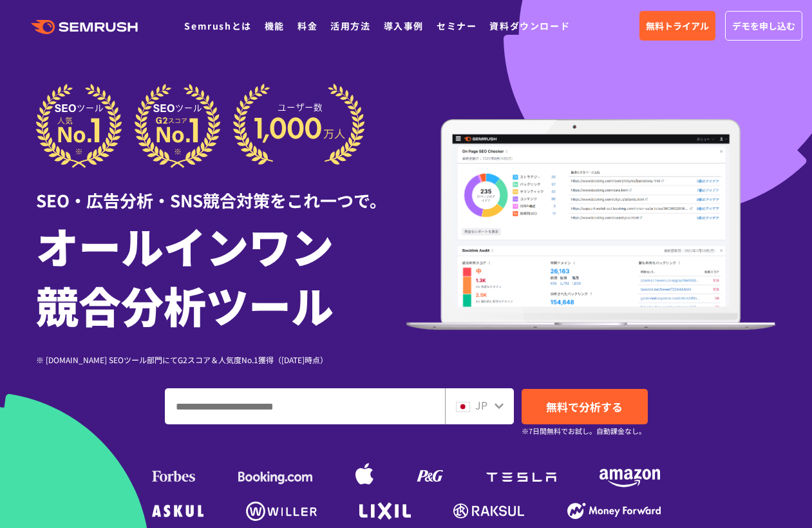 The width and height of the screenshot is (812, 528). Describe the element at coordinates (678, 25) in the screenshot. I see `a: 無料トライアル` at that location.